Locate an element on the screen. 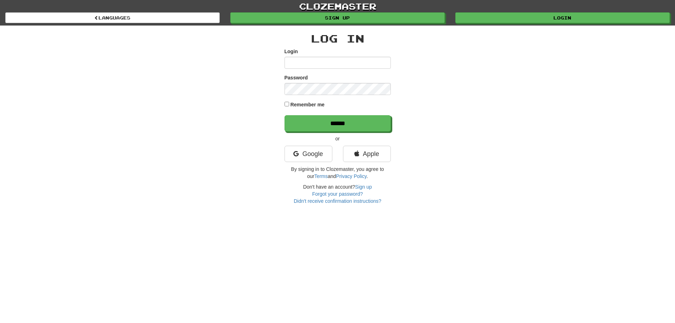 This screenshot has width=675, height=323. a: Google is located at coordinates (308, 154).